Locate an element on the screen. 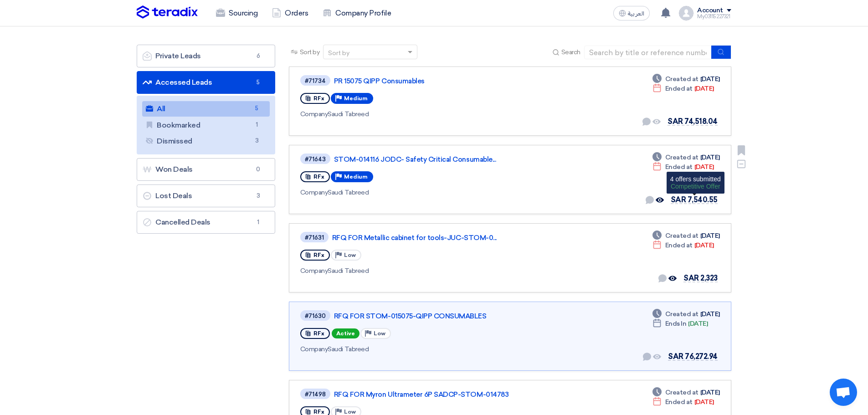 This screenshot has height=415, width=868. div: #71630 is located at coordinates (315, 316).